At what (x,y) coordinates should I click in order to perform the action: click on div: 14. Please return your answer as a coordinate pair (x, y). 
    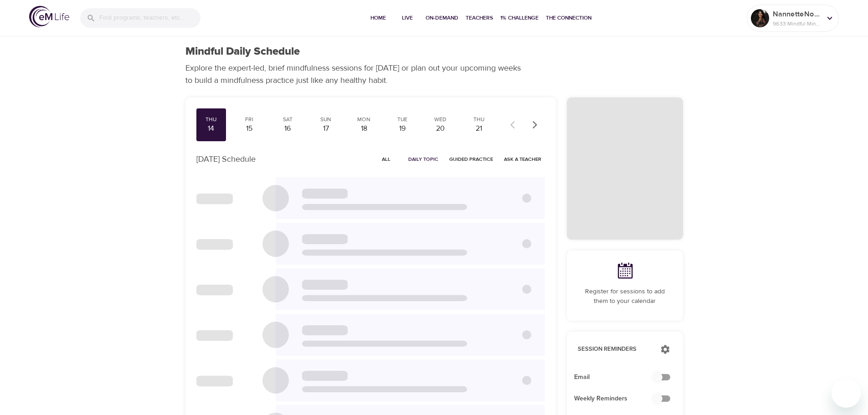
    Looking at the image, I should click on (211, 128).